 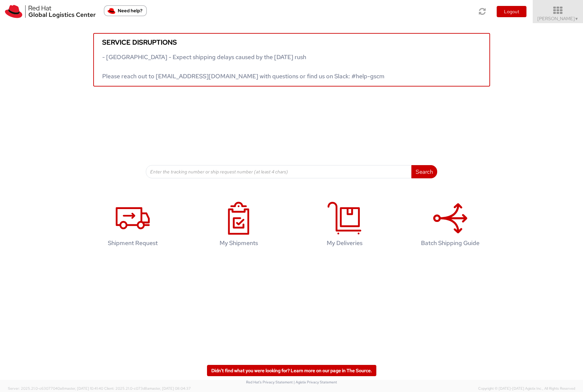 I want to click on button: Need help?, so click(x=125, y=10).